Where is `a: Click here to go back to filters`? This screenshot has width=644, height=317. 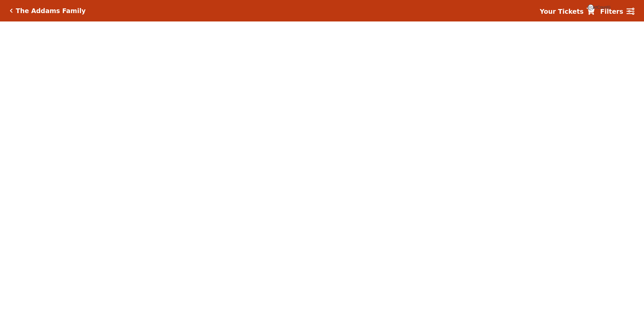 a: Click here to go back to filters is located at coordinates (11, 10).